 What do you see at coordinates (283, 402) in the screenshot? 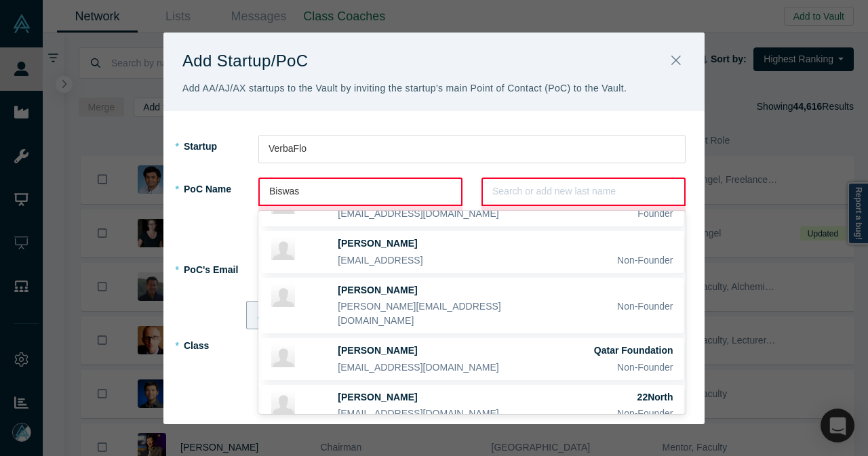
I see `img: Bud Biswas` at bounding box center [283, 402].